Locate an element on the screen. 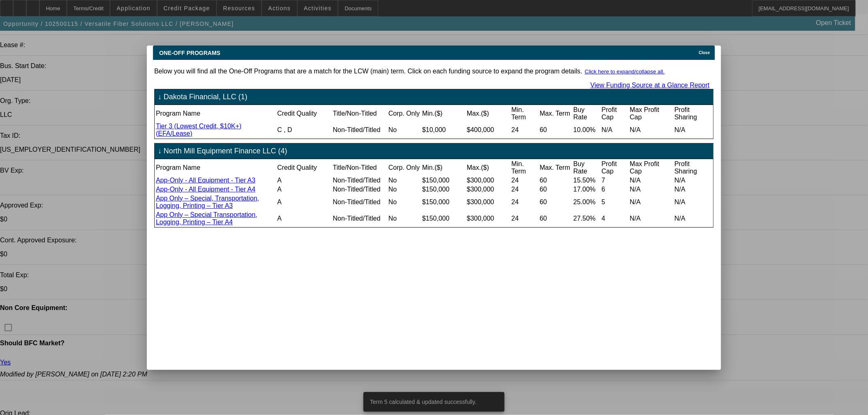 The image size is (868, 415). td: 27.50% is located at coordinates (586, 219).